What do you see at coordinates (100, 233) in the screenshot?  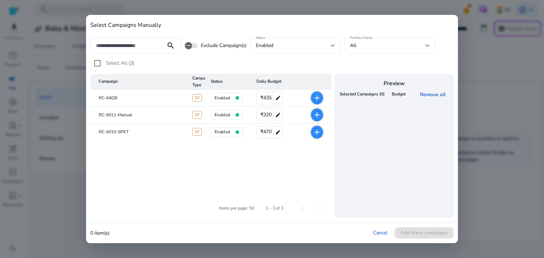 I see `p: 0 item(s)` at bounding box center [100, 233].